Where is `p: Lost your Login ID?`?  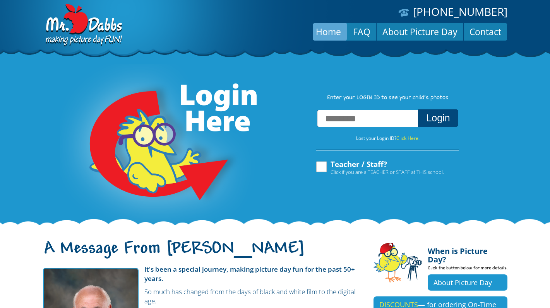 p: Lost your Login ID? is located at coordinates (388, 139).